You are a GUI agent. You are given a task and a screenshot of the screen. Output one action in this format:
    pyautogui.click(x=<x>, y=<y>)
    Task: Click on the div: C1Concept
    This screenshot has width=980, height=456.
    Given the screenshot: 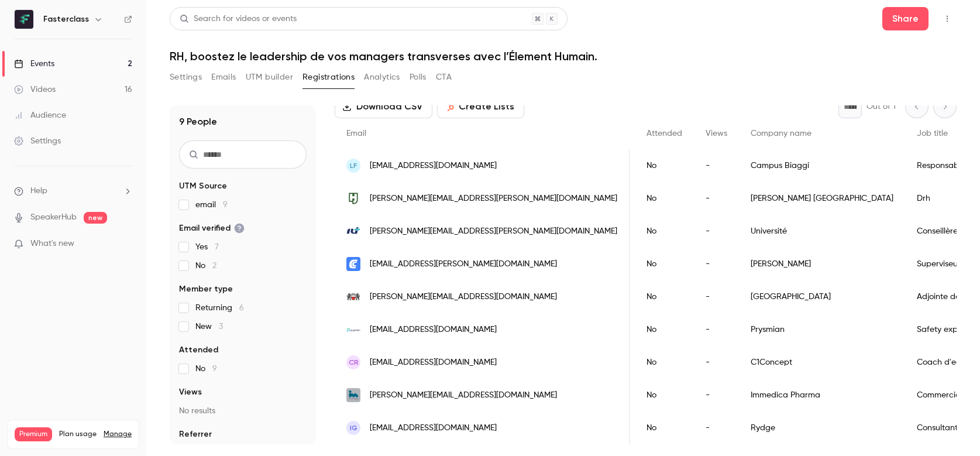 What is the action you would take?
    pyautogui.click(x=822, y=362)
    